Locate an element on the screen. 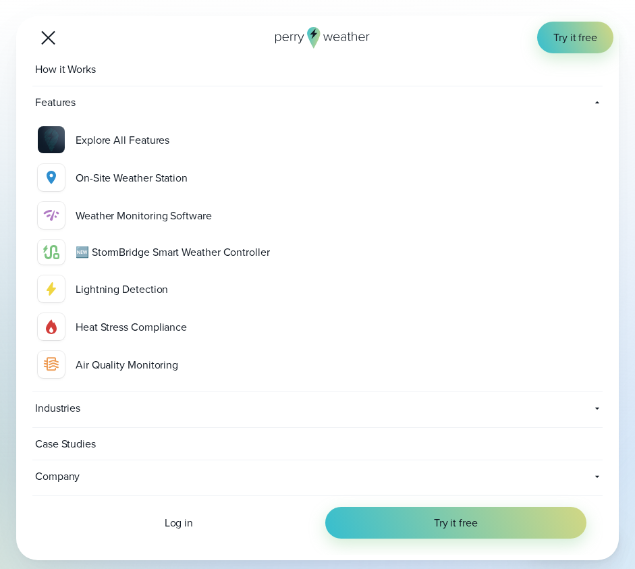 The image size is (635, 569). img: Gas.svg is located at coordinates (51, 327).